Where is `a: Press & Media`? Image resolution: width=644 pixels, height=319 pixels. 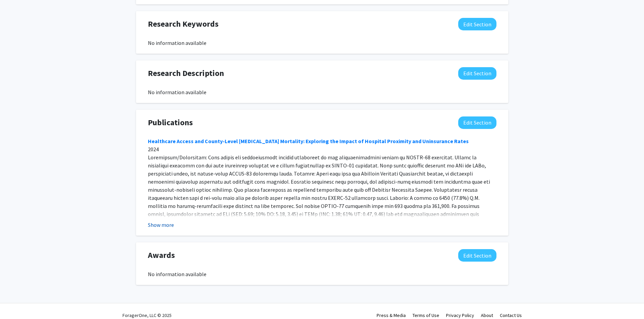
a: Press & Media is located at coordinates (391, 316).